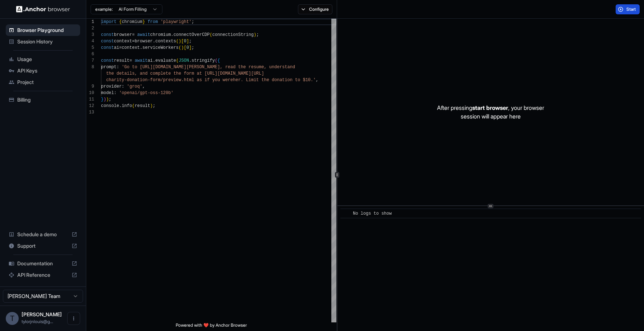 Image resolution: width=644 pixels, height=331 pixels. I want to click on span: JSON, so click(184, 61).